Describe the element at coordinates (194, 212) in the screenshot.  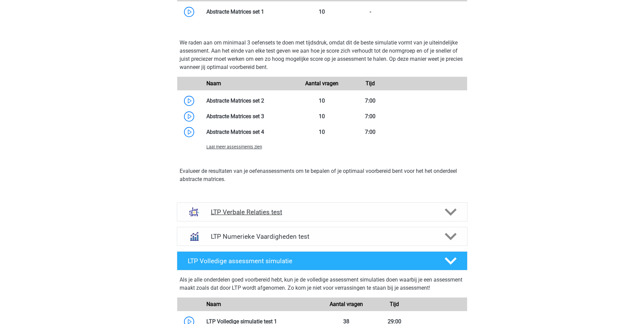
I see `img: analogieen` at that location.